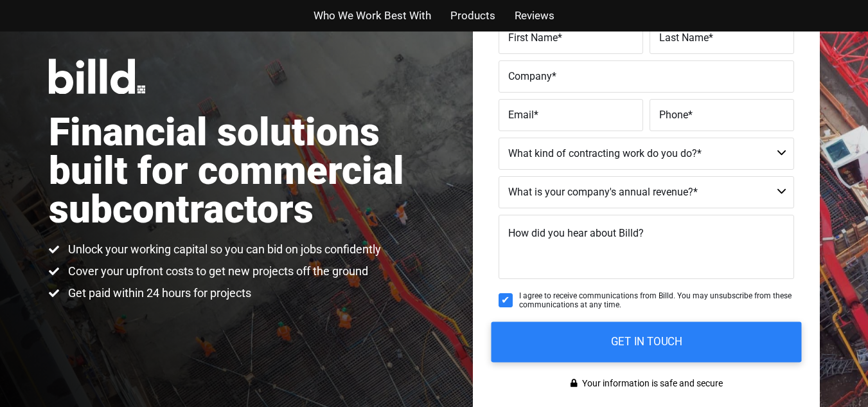  Describe the element at coordinates (650, 383) in the screenshot. I see `span: Your information is safe and secure` at that location.